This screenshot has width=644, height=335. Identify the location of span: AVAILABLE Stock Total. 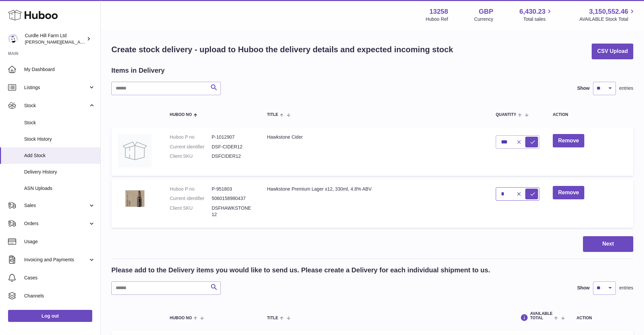
(608, 19).